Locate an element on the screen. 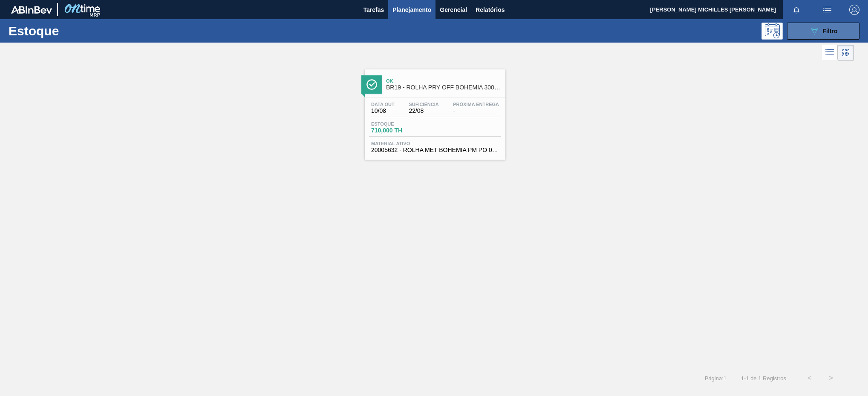 Image resolution: width=868 pixels, height=396 pixels. span: 710,000 TH is located at coordinates (401, 131).